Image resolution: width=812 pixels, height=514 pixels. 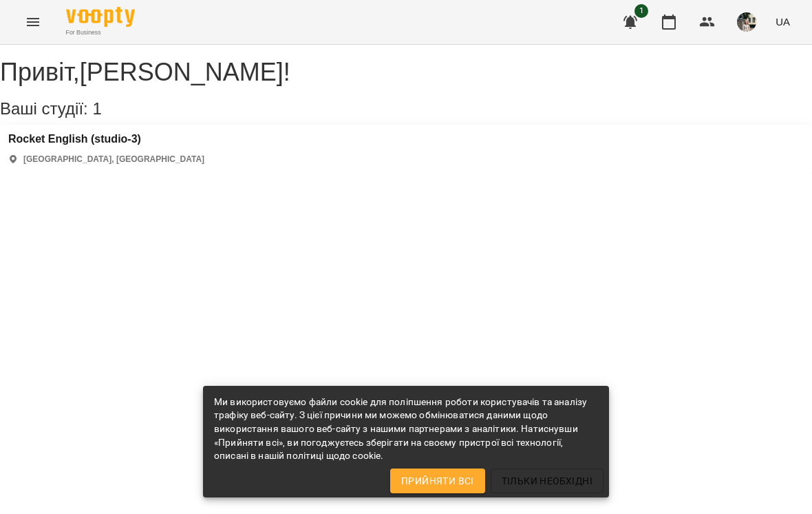 What do you see at coordinates (100, 16) in the screenshot?
I see `img: Voopty Logo` at bounding box center [100, 16].